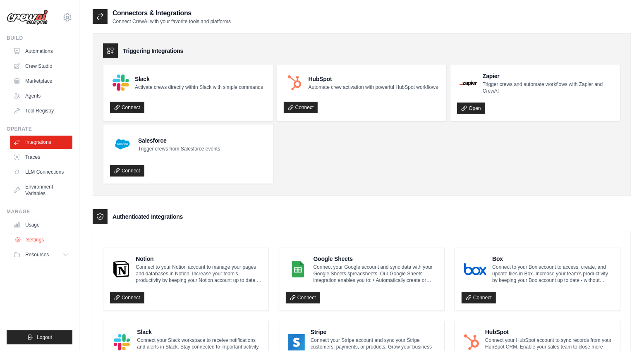 This screenshot has height=351, width=644. I want to click on a: LLM Connections, so click(41, 172).